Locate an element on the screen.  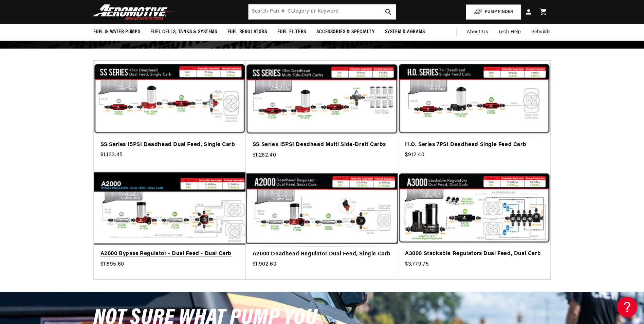
span: Fuel Regulators is located at coordinates (247, 32).